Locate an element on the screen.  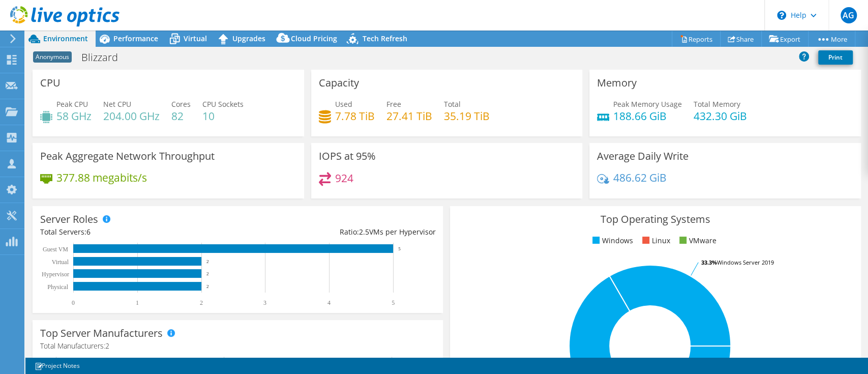
h4: 58 GHz is located at coordinates (74, 116).